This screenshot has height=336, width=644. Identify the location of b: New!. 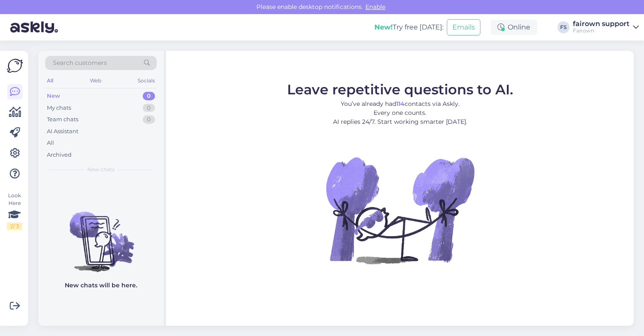
(383, 27).